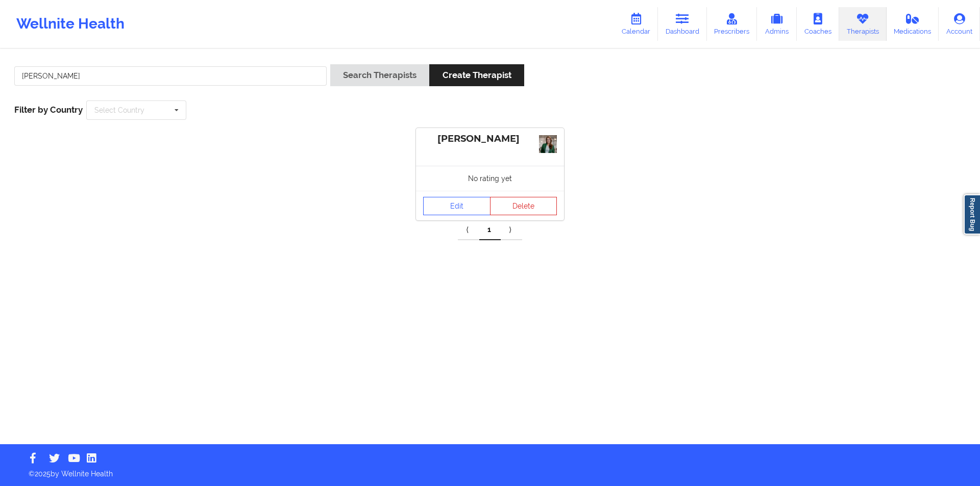  I want to click on a: Admins, so click(777, 24).